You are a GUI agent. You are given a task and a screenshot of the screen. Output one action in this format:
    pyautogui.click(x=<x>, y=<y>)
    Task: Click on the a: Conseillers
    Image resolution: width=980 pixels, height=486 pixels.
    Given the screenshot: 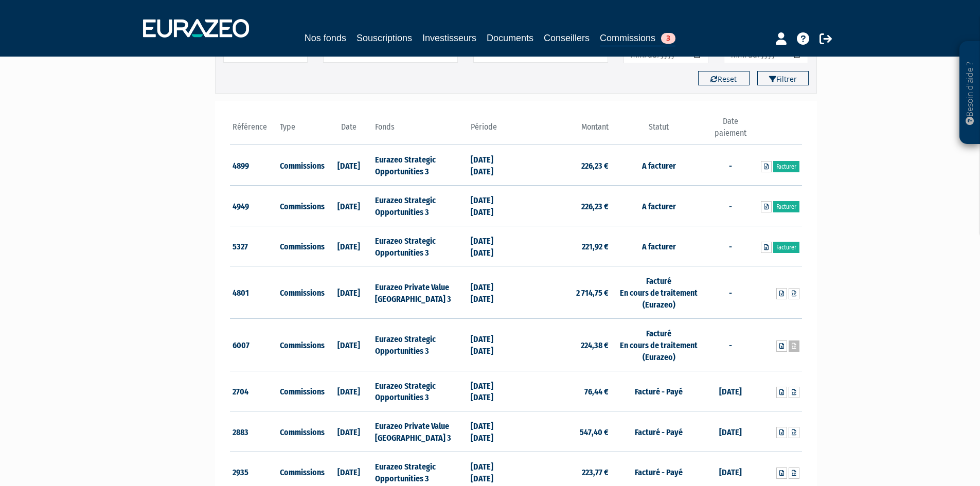 What is the action you would take?
    pyautogui.click(x=567, y=38)
    